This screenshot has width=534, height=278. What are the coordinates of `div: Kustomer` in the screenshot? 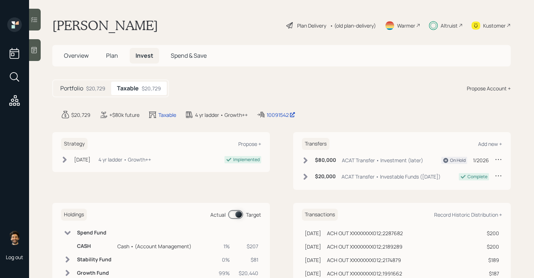 It's located at (495, 25).